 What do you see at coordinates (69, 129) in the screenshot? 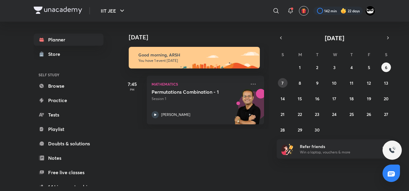
I see `a: Playlist` at bounding box center [69, 129].